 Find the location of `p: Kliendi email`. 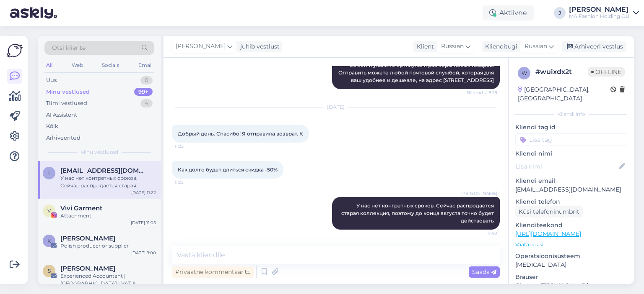

p: Kliendi email is located at coordinates (571, 181).